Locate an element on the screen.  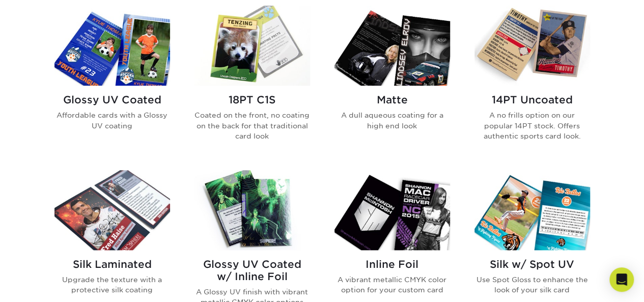
img: Glossy UV Coated w/ Inline Foil Trading Cards is located at coordinates (252, 210).